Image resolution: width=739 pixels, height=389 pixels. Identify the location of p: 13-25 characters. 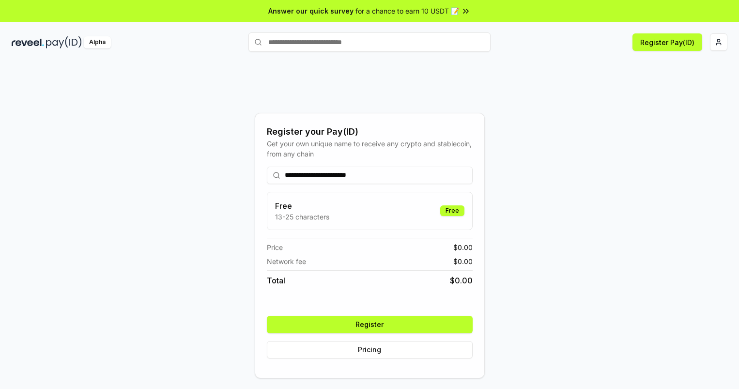
(302, 216).